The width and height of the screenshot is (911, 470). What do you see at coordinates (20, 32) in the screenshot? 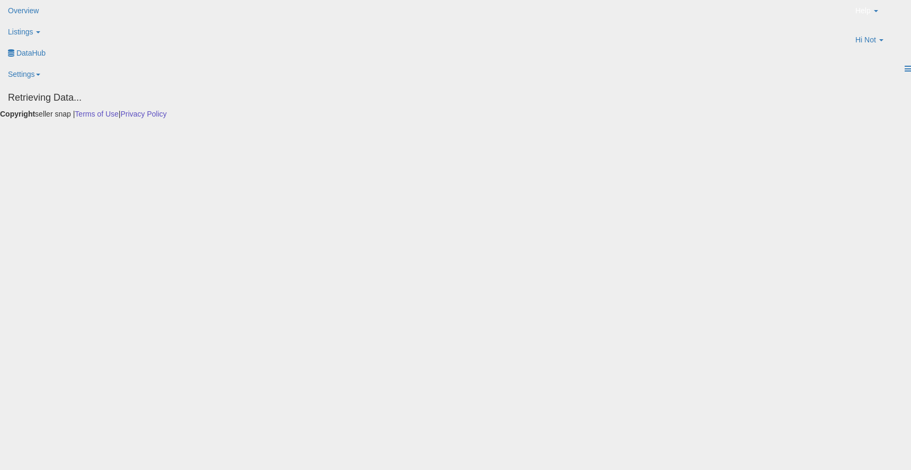
I see `span: Listings` at bounding box center [20, 32].